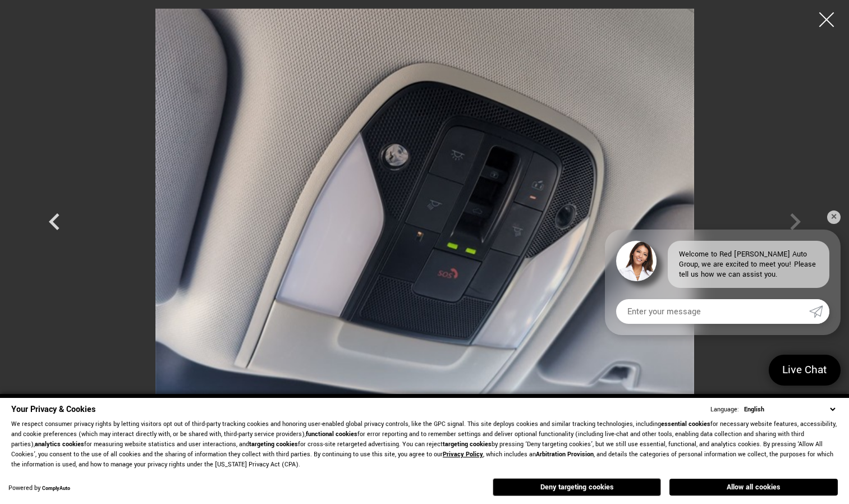 This screenshot has width=849, height=504. Describe the element at coordinates (424, 444) in the screenshot. I see `p: We respect consumer privacy rights by letting visitors opt out of third-party tracking cookies an...` at that location.